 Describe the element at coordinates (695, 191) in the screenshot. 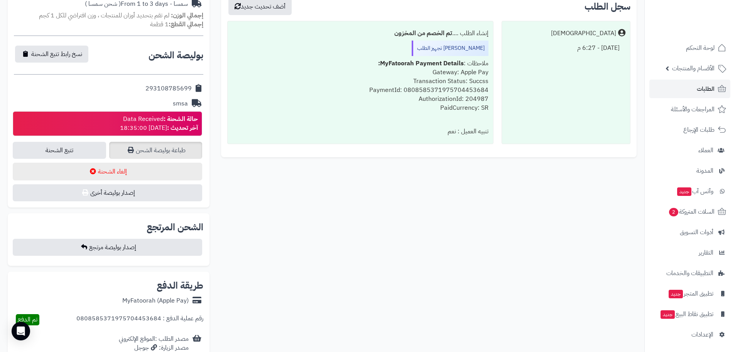

I see `span: وآتس آب` at that location.